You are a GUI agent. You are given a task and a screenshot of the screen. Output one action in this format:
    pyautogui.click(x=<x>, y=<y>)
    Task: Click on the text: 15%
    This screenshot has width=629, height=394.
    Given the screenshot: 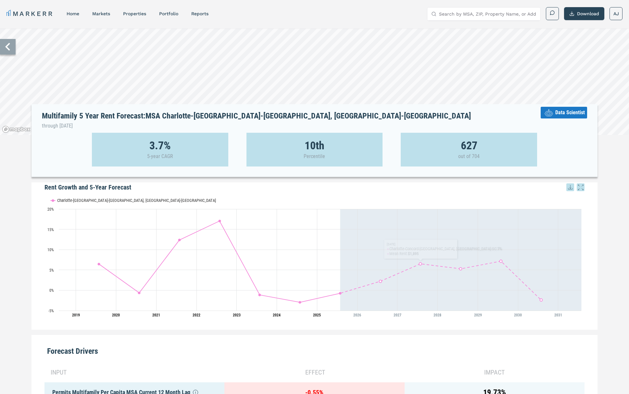 What is the action you would take?
    pyautogui.click(x=51, y=230)
    